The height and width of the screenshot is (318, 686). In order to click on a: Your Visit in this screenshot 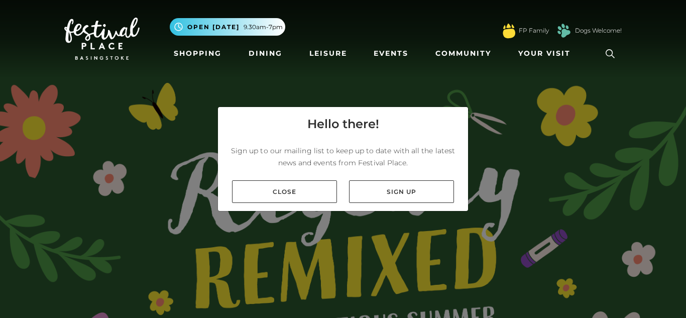, I will do `click(547, 53)`.